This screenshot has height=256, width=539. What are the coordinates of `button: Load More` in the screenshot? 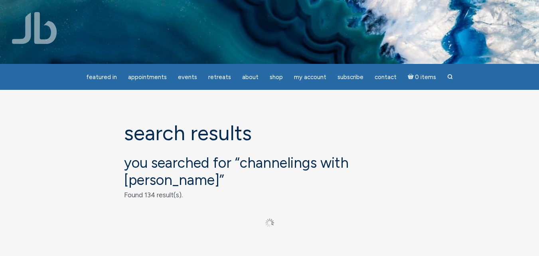 It's located at (269, 223).